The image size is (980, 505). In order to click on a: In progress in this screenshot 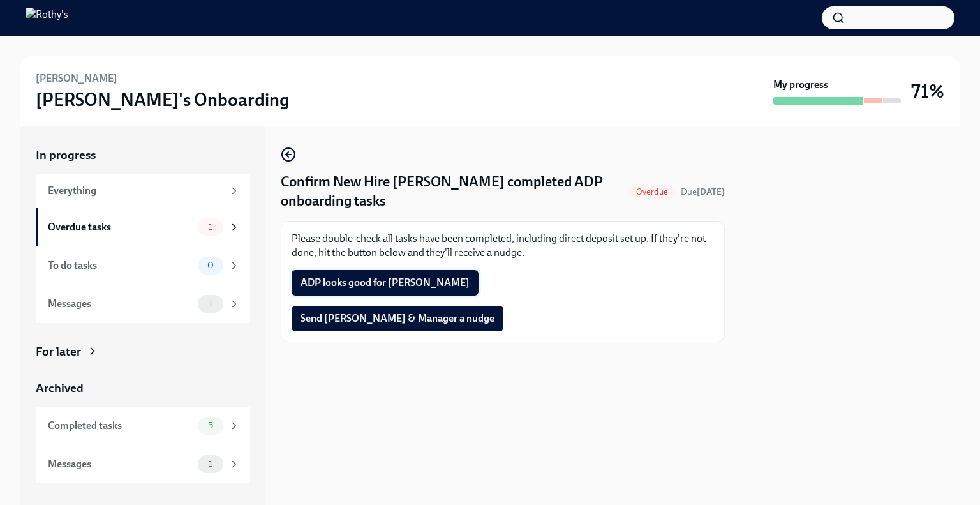, I will do `click(143, 155)`.